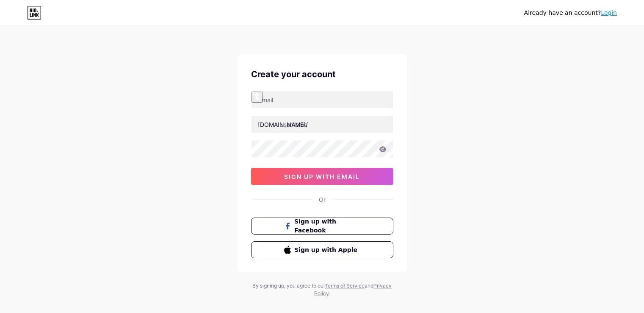 This screenshot has width=644, height=313. I want to click on input: Email, so click(322, 100).